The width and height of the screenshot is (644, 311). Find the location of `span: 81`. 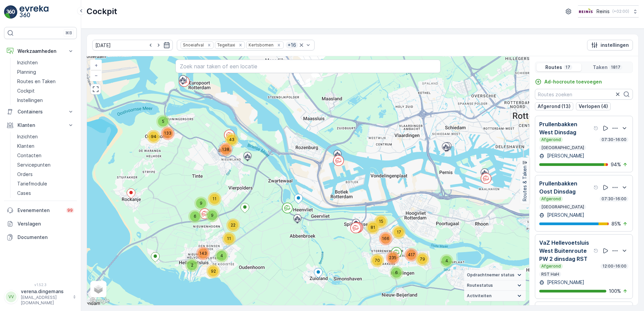

span: 81 is located at coordinates (373, 227).